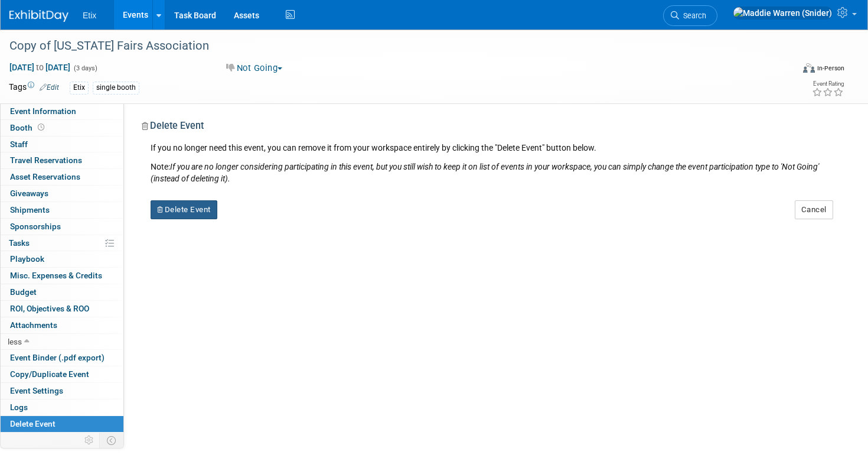 The image size is (868, 471). Describe the element at coordinates (62, 243) in the screenshot. I see `a: Tasks` at that location.